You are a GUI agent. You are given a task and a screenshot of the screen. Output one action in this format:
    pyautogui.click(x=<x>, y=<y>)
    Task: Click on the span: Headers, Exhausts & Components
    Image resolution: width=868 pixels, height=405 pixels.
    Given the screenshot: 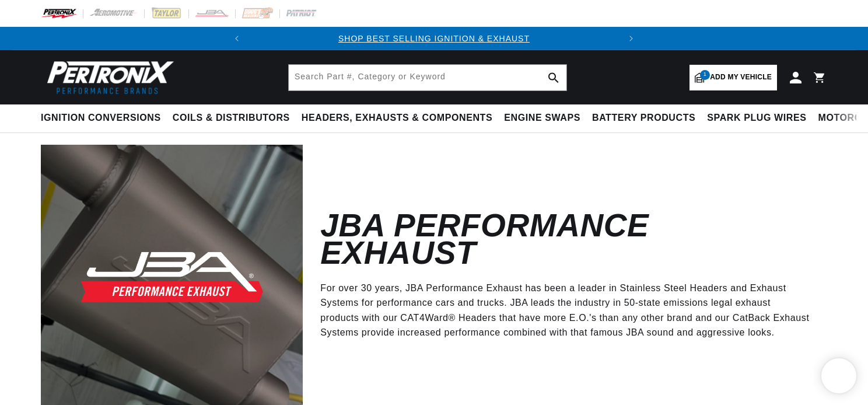 What is the action you would take?
    pyautogui.click(x=397, y=118)
    